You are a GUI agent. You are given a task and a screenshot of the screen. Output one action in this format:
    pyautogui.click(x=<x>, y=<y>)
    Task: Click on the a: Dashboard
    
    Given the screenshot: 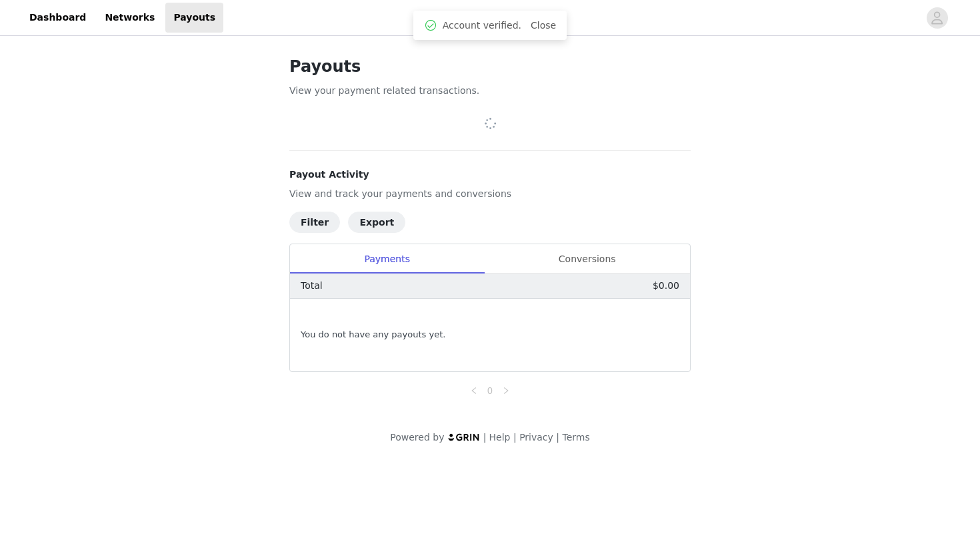 What is the action you would take?
    pyautogui.click(x=58, y=17)
    